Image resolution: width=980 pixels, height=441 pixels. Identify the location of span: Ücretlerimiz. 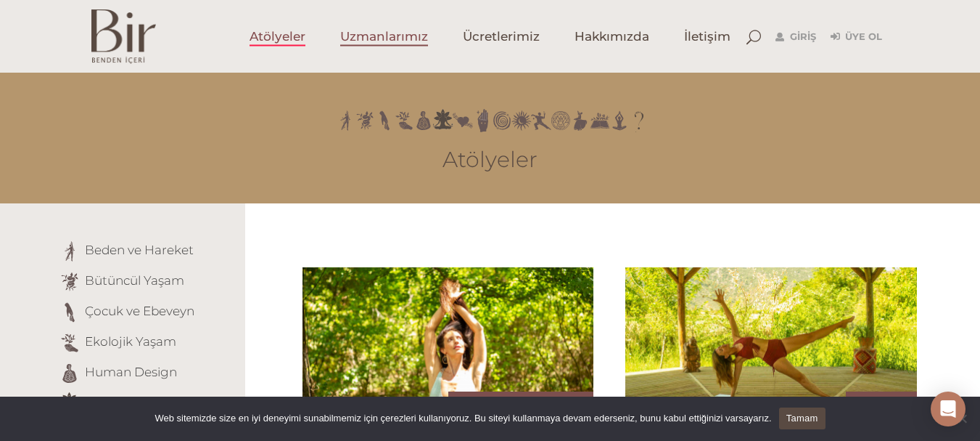
(501, 36).